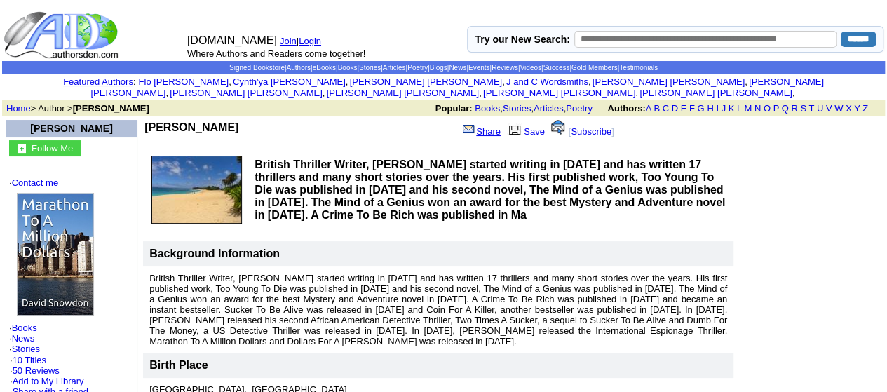 This screenshot has height=392, width=887. What do you see at coordinates (848, 108) in the screenshot?
I see `a: X` at bounding box center [848, 108].